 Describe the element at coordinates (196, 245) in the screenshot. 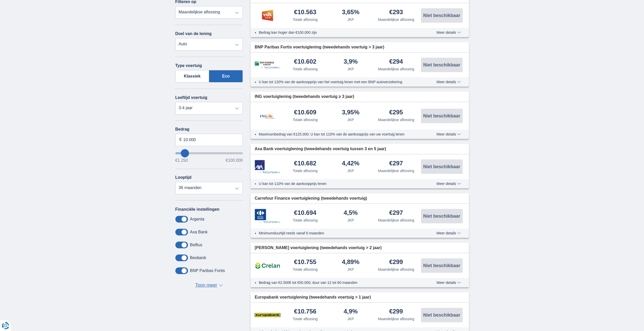

I see `label: Belfius` at that location.